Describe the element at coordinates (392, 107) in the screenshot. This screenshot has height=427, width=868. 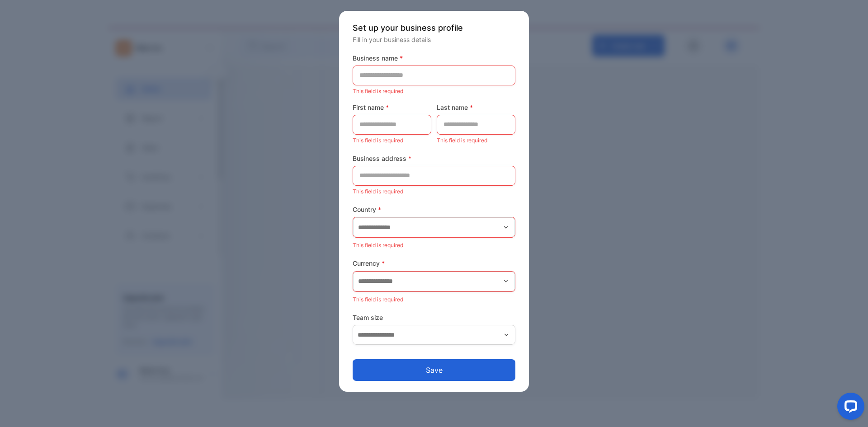
I see `label: First name` at that location.